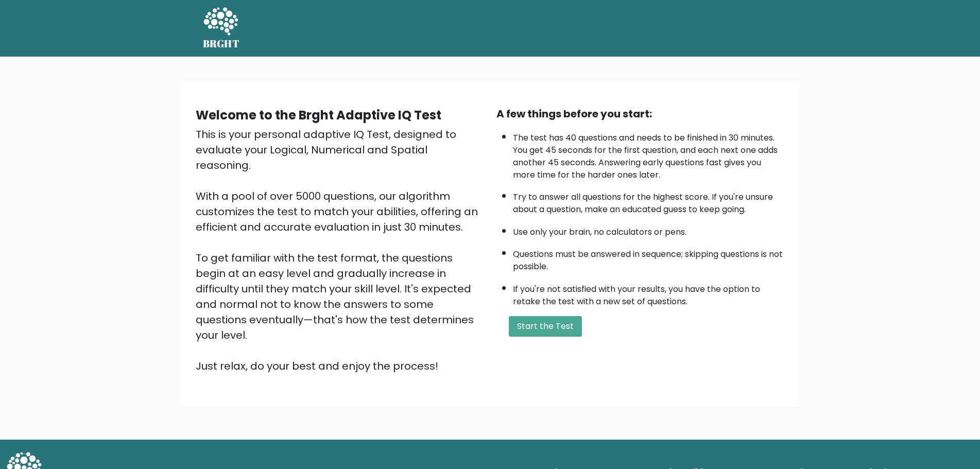 The height and width of the screenshot is (469, 980). I want to click on li: The test has 40 questions and needs to be finished in 30 minutes. You get 45 seconds for the firs..., so click(649, 154).